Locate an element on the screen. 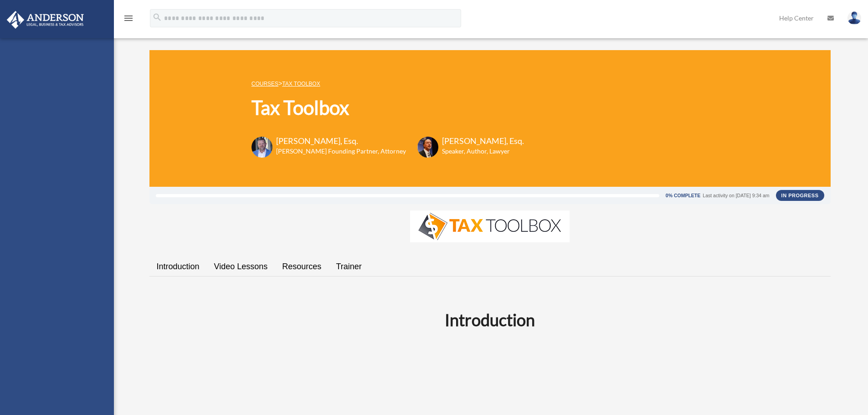  h1: Tax Toolbox is located at coordinates (388, 108).